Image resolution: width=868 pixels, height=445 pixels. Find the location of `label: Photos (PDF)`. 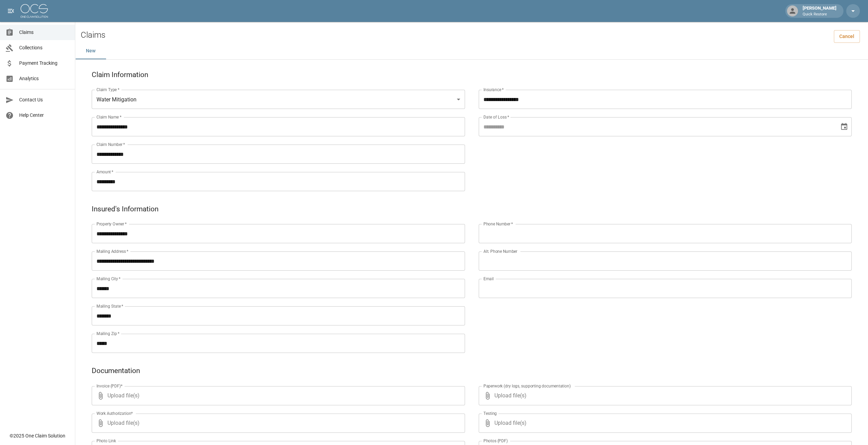

label: Photos (PDF) is located at coordinates (495, 440).